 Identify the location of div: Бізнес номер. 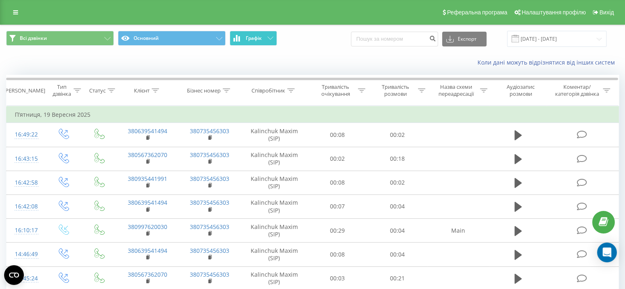
(204, 90).